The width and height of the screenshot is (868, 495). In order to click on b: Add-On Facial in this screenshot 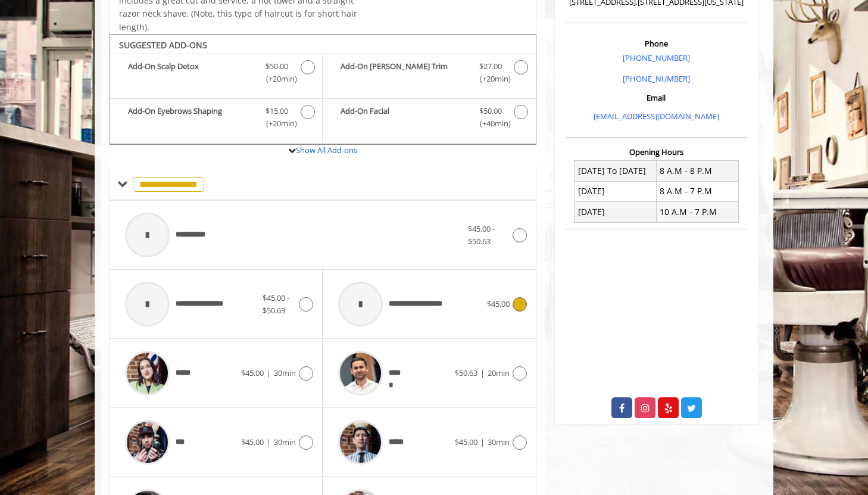, I will do `click(404, 117)`.